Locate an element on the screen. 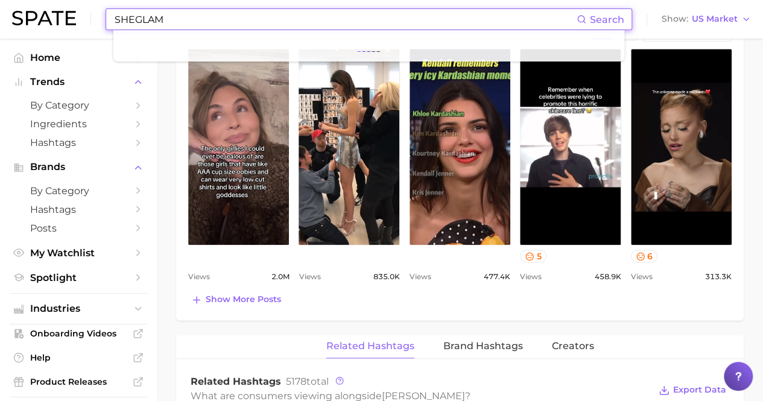 The height and width of the screenshot is (401, 763). span: Brands is located at coordinates (78, 167).